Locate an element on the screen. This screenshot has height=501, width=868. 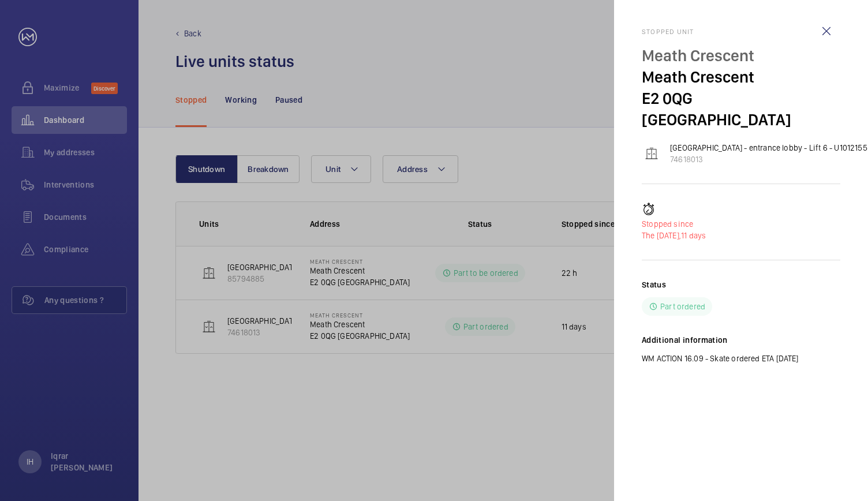
p: 11 days is located at coordinates (741, 235).